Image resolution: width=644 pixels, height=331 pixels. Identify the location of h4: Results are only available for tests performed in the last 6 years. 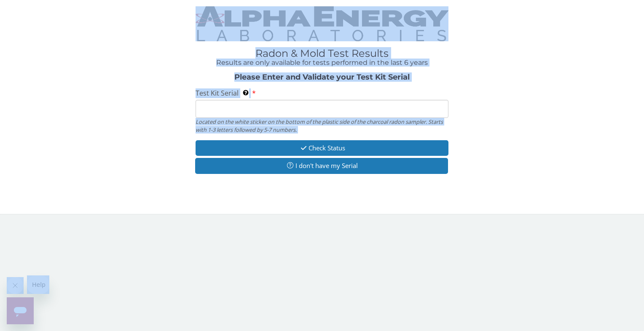
(321, 63).